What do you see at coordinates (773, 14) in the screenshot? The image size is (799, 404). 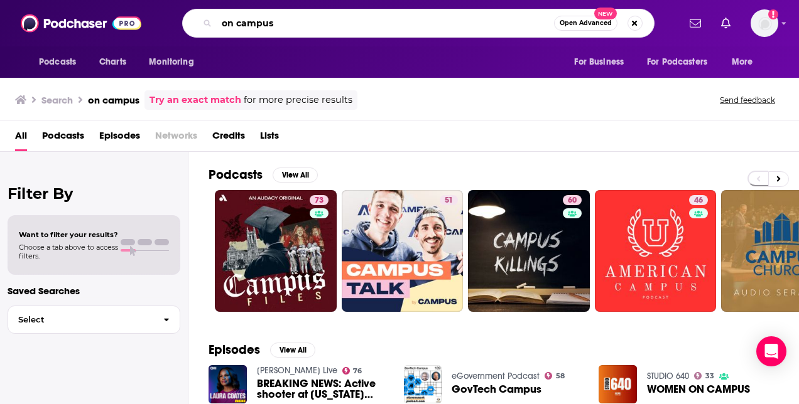 I see `svg: Add a profile image` at bounding box center [773, 14].